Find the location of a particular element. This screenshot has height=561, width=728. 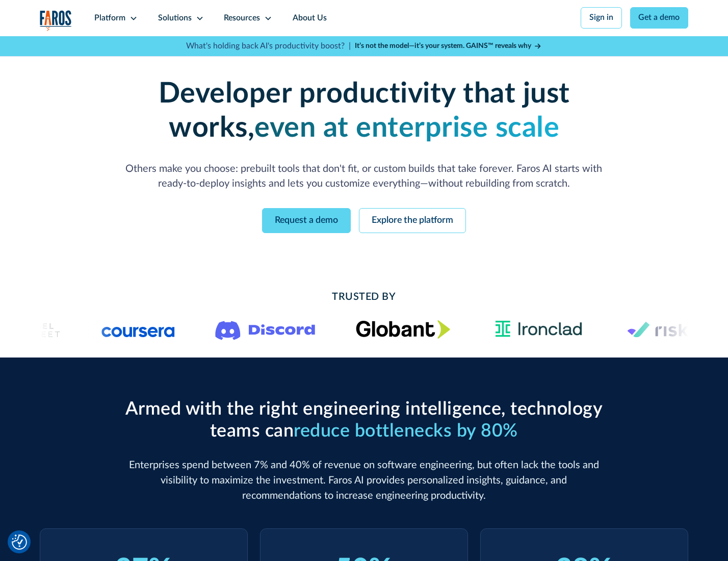

img: Logo of the online learning platform Coursera. is located at coordinates (138, 330).